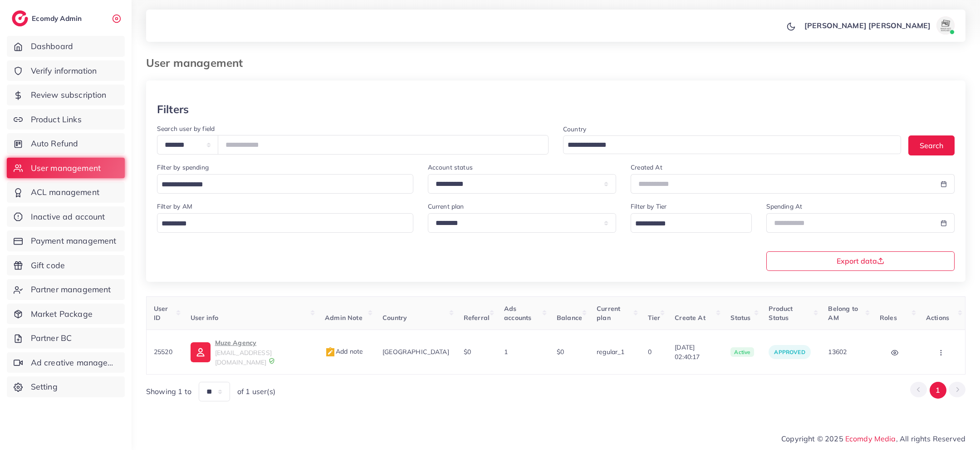  What do you see at coordinates (73, 241) in the screenshot?
I see `span: Payment management` at bounding box center [73, 241].